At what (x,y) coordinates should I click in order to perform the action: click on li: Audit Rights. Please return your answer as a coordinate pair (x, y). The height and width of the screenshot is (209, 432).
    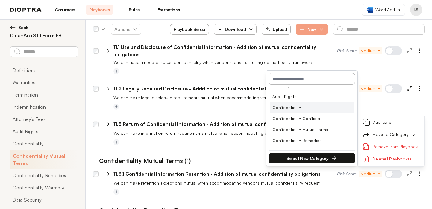
    Looking at the image, I should click on (312, 97).